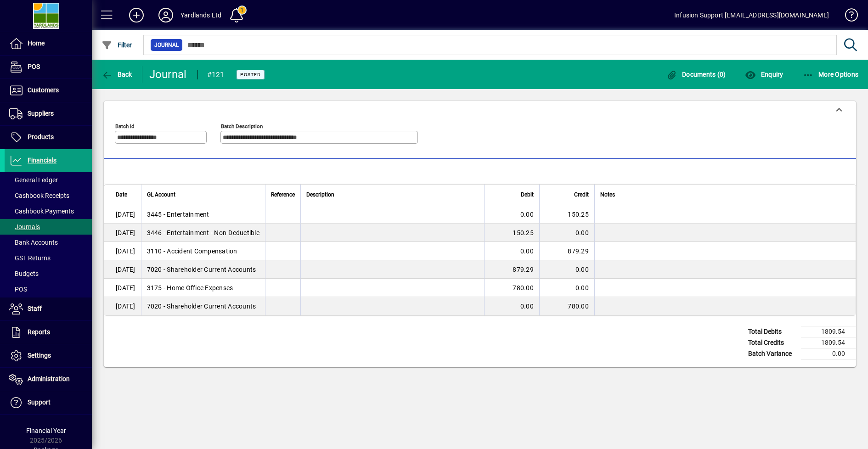 The height and width of the screenshot is (449, 868). I want to click on span: Posted, so click(250, 75).